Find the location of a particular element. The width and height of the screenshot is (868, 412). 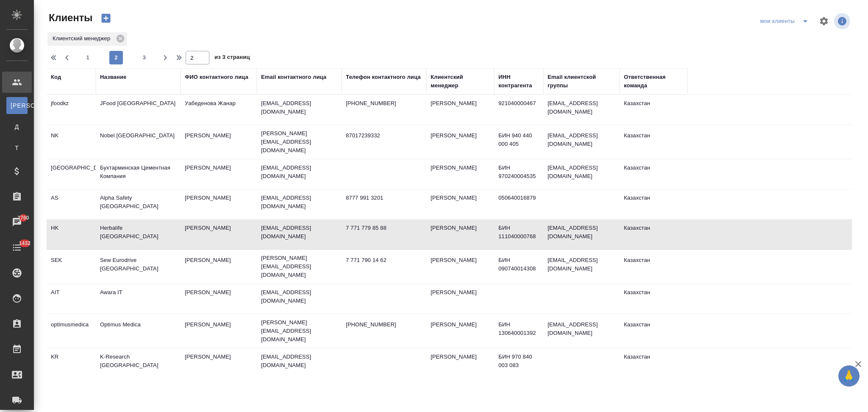

td: SEK is located at coordinates (71, 267).